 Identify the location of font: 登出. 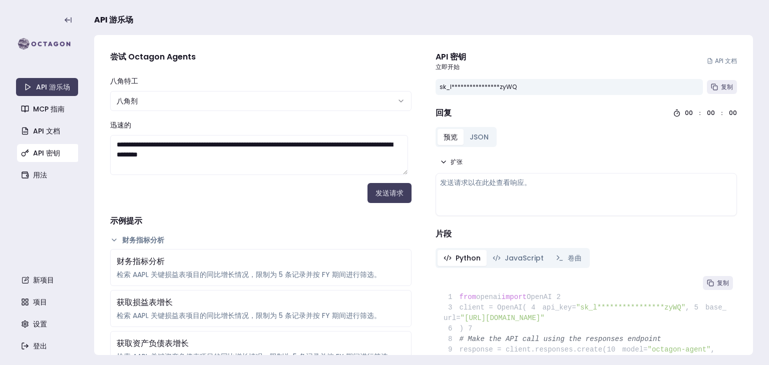
(40, 346).